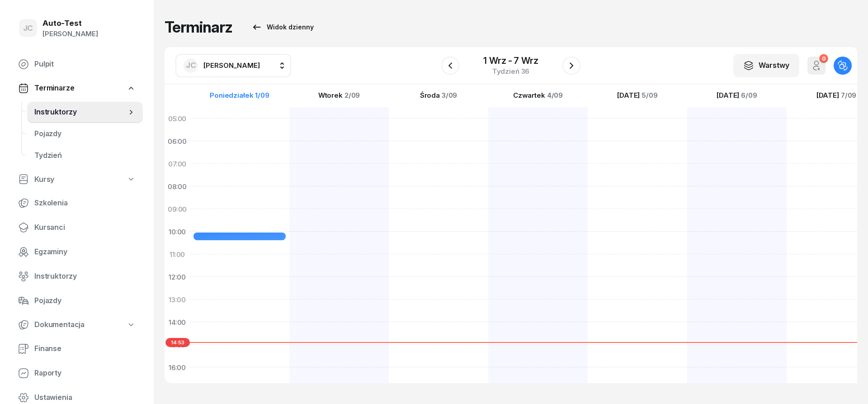  What do you see at coordinates (748, 95) in the screenshot?
I see `span: 6/09` at bounding box center [748, 95].